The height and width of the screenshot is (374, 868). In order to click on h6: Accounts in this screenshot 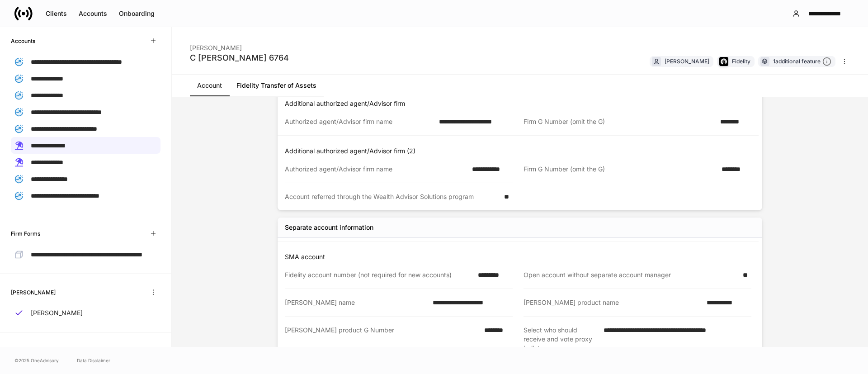, I will do `click(23, 40)`.